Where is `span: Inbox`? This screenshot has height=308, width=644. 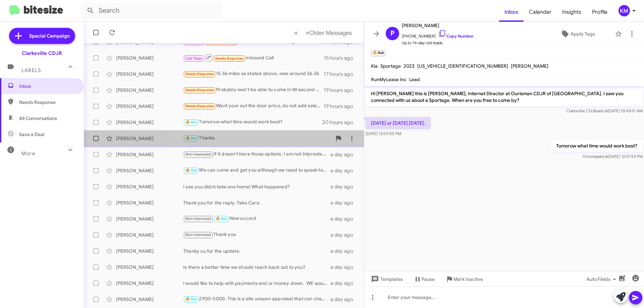
span: Inbox is located at coordinates (47, 87).